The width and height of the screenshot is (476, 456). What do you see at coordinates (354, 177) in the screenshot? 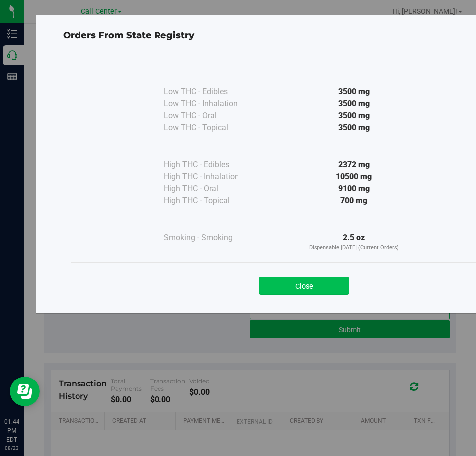
I see `div: 10500 mg` at bounding box center [354, 177].